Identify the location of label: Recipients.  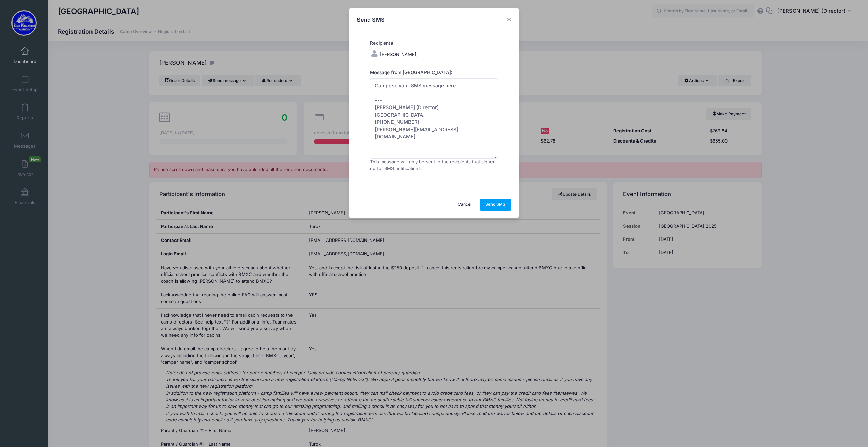
(382, 42).